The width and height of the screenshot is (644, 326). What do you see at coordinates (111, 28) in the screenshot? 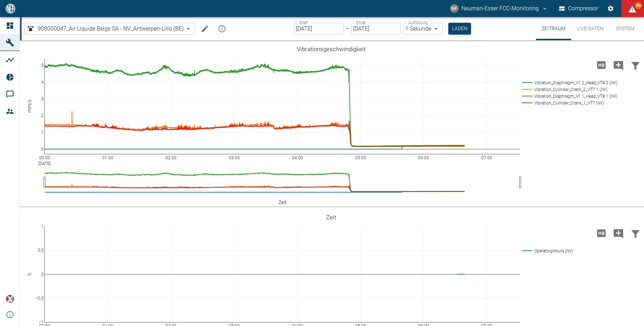
I see `span: 908000047_Air Liquide Belge SA - NV_Antwerpen-Lillo (BE)` at bounding box center [111, 28].